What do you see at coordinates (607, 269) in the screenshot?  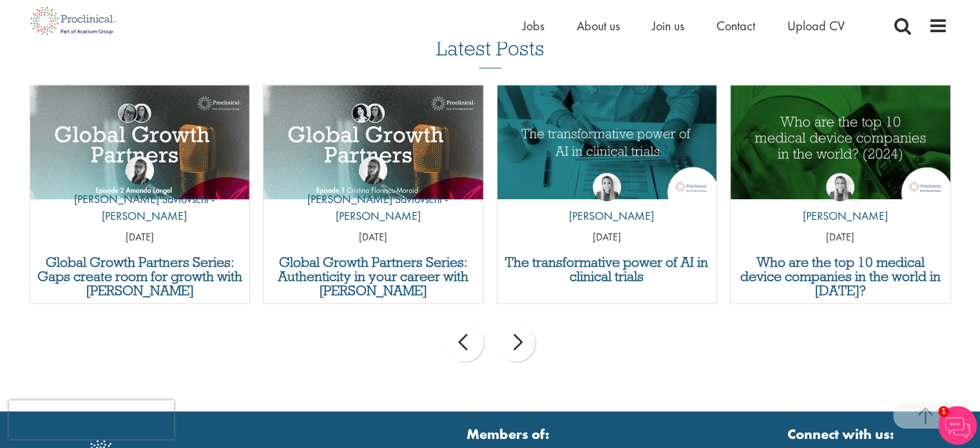 I see `a: The transformative power of AI in clinical trials` at bounding box center [607, 269].